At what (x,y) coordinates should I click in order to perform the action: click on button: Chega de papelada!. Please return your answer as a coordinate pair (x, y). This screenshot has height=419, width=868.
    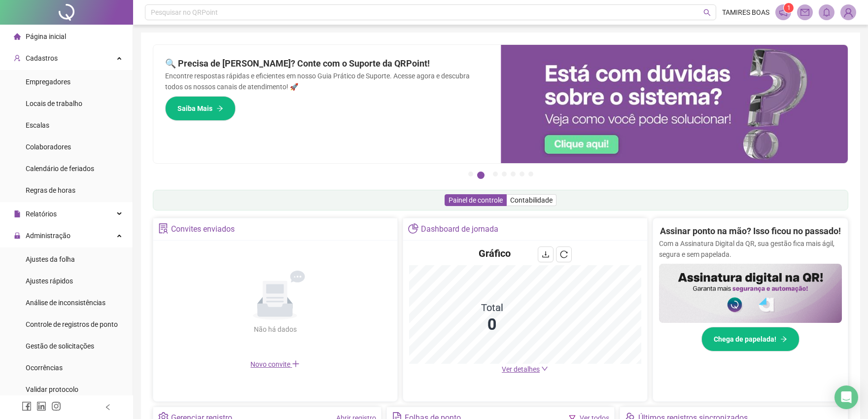
    Looking at the image, I should click on (750, 339).